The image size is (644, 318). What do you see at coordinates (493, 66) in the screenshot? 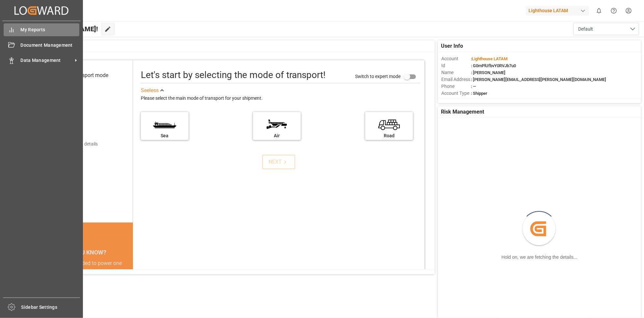
I see `span: : G0mPlUfbvY0RVJb7u0` at bounding box center [493, 66].